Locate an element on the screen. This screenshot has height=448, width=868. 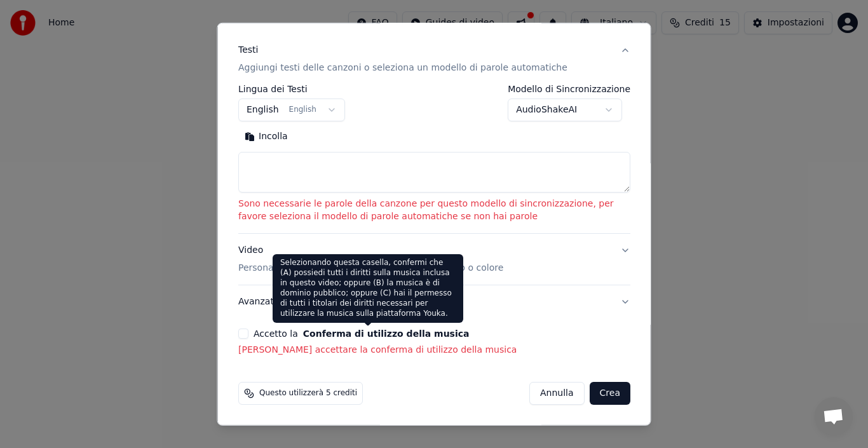
button: Incolla is located at coordinates (266, 137).